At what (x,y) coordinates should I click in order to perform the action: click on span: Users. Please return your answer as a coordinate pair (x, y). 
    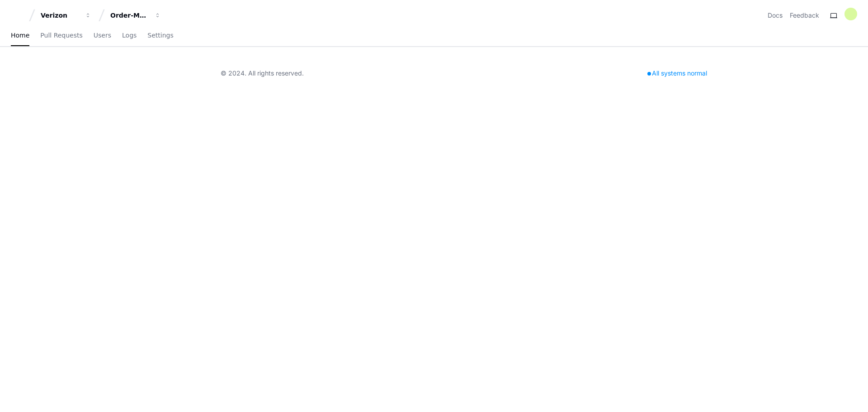
    Looking at the image, I should click on (102, 35).